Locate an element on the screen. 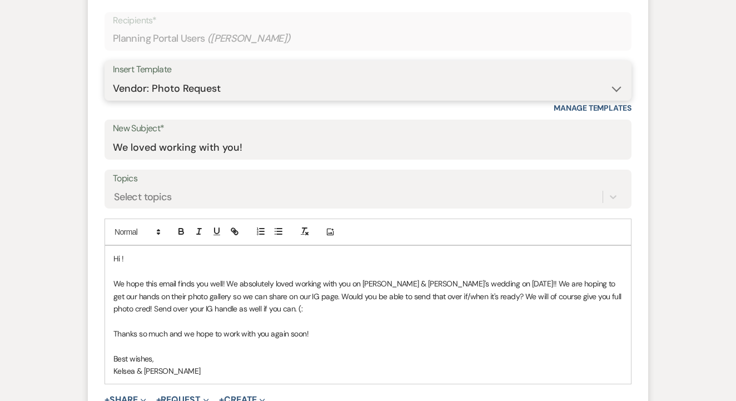 This screenshot has width=736, height=401. div: Insert Template is located at coordinates (368, 69).